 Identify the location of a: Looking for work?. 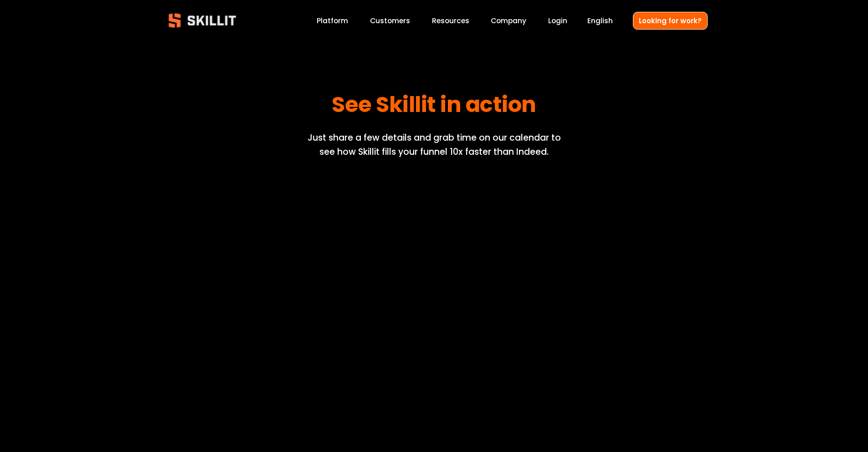
(670, 21).